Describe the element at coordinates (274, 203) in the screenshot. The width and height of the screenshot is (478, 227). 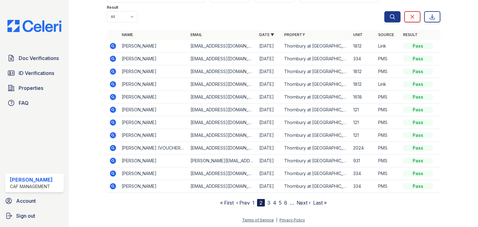
I see `a: 4` at that location.